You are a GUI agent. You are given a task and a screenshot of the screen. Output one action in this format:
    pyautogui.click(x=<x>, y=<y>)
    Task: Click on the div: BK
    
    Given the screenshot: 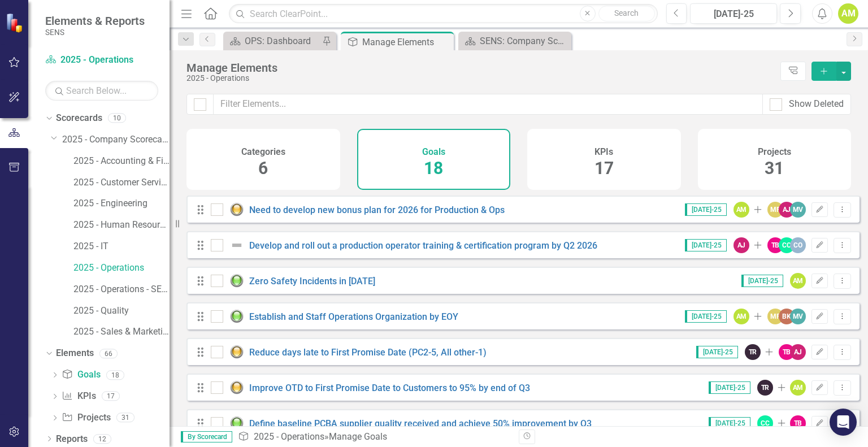 What is the action you would take?
    pyautogui.click(x=787, y=317)
    